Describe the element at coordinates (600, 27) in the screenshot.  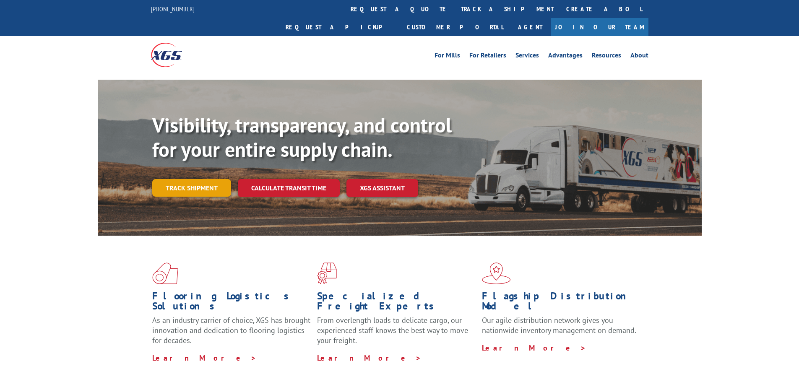
I see `a: Join Our Team` at that location.